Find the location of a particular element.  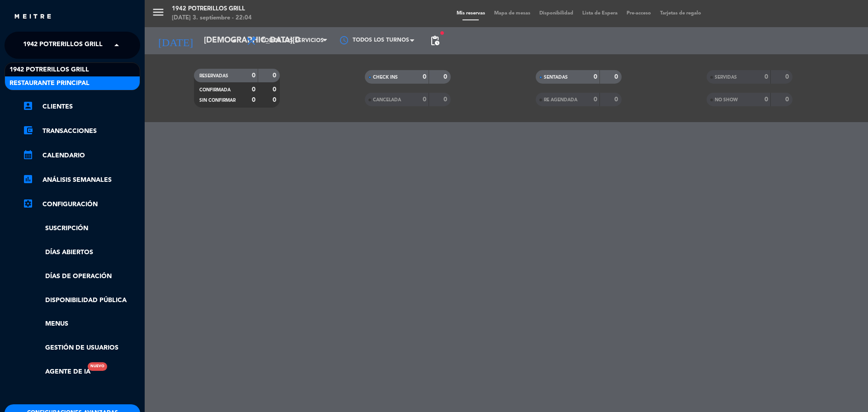

div: Nuevo is located at coordinates (97, 367).